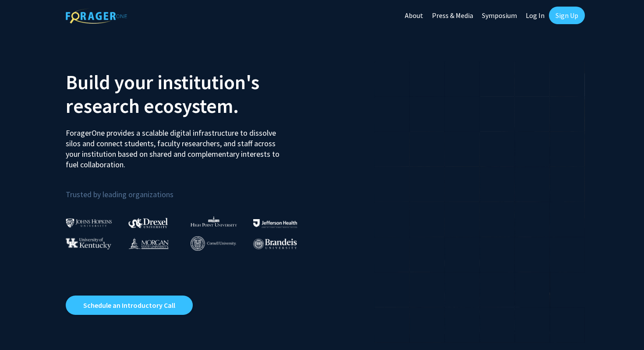 This screenshot has height=350, width=644. Describe the element at coordinates (191, 189) in the screenshot. I see `p: Trusted by leading organizations` at that location.